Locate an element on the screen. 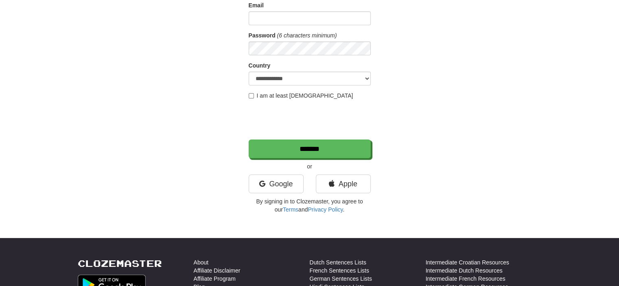  p: or is located at coordinates (310, 166).